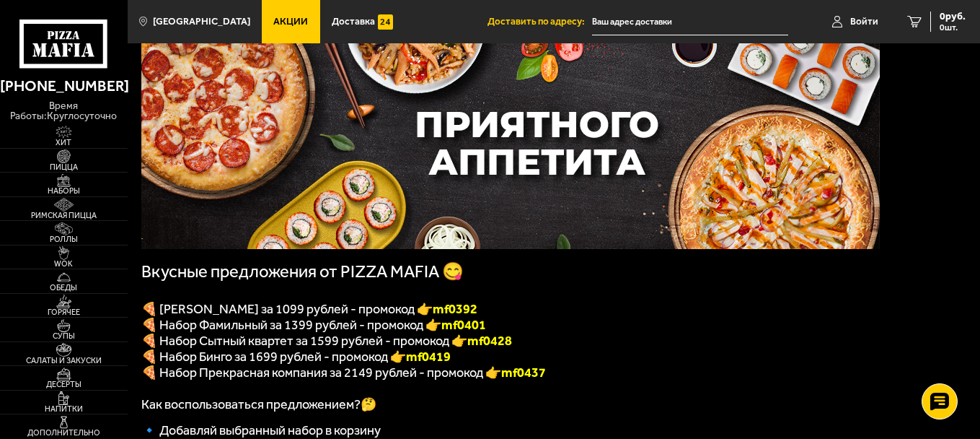 The image size is (980, 439). Describe the element at coordinates (464, 325) in the screenshot. I see `b: mf0401` at that location.